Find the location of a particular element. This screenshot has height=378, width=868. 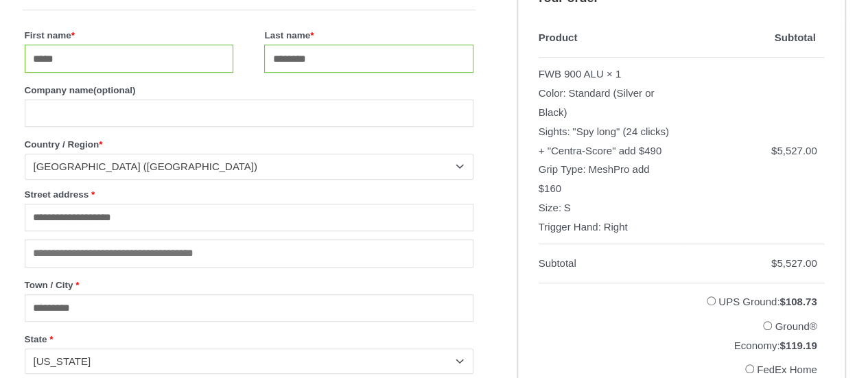

label: State is located at coordinates (250, 339).